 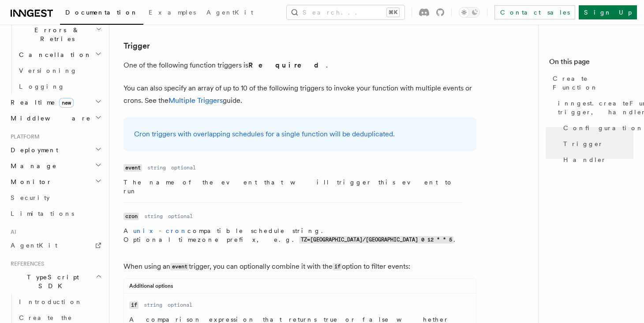 I want to click on span: TypeScript SDK, so click(x=51, y=282).